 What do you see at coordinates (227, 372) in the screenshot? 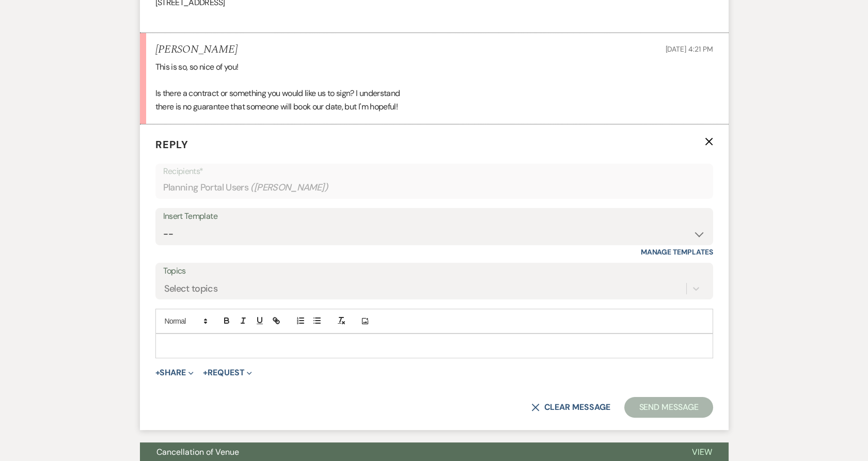
I see `button: Request` at bounding box center [227, 372].